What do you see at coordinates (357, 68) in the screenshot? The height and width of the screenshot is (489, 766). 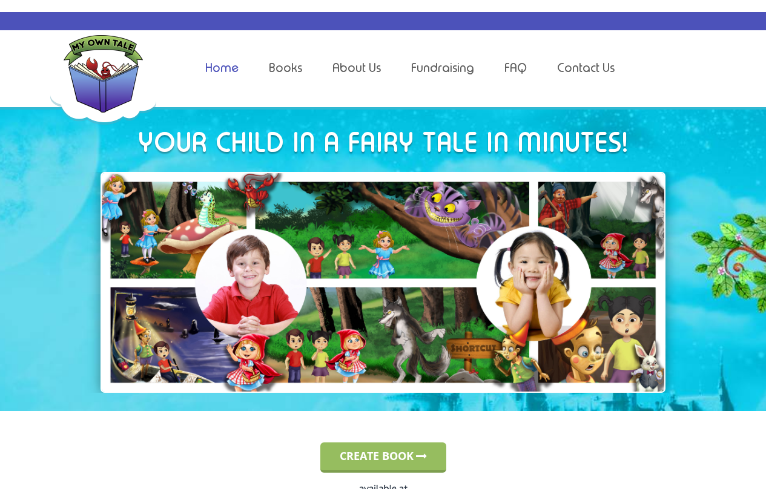 I see `a: About Us` at bounding box center [357, 68].